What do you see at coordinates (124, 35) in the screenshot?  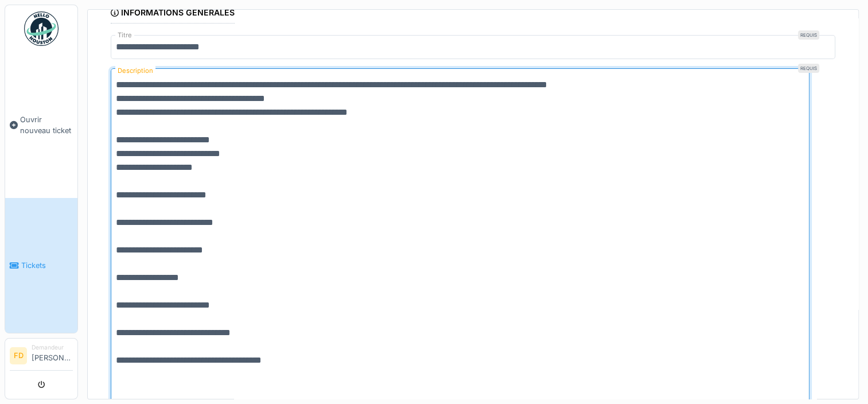 I see `label: Titre` at bounding box center [124, 35].